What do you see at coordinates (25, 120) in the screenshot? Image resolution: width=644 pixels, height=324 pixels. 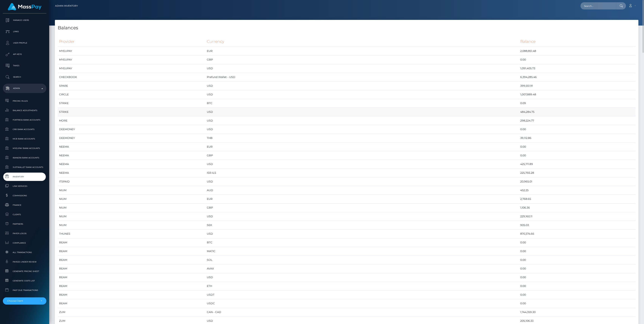 I see `span: Fortress Bank Accounts` at bounding box center [25, 120].